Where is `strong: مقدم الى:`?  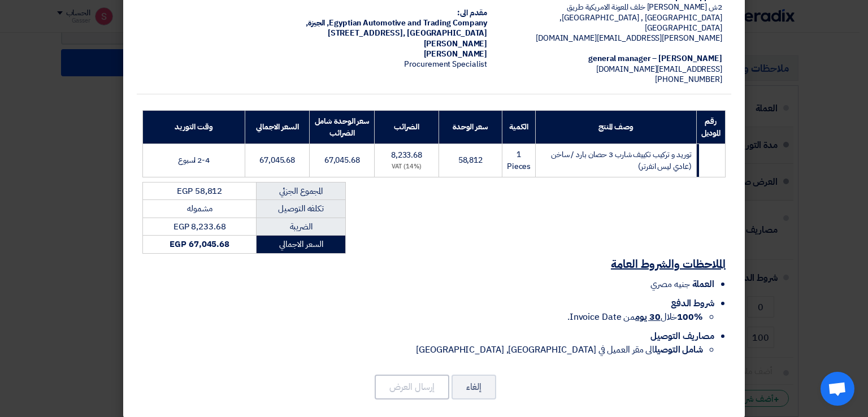
strong: مقدم الى: is located at coordinates (472, 12).